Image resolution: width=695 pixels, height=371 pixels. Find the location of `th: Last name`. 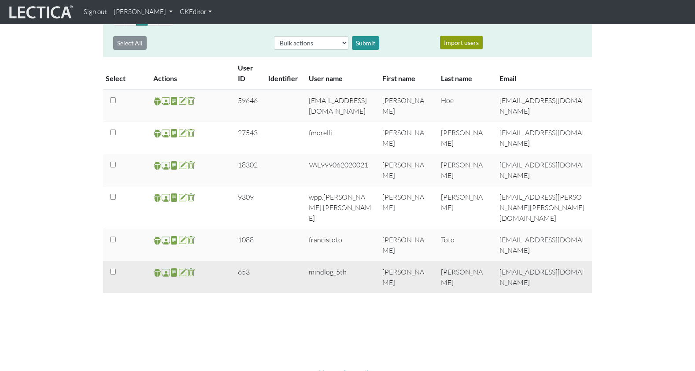

th: Last name is located at coordinates (464, 73).